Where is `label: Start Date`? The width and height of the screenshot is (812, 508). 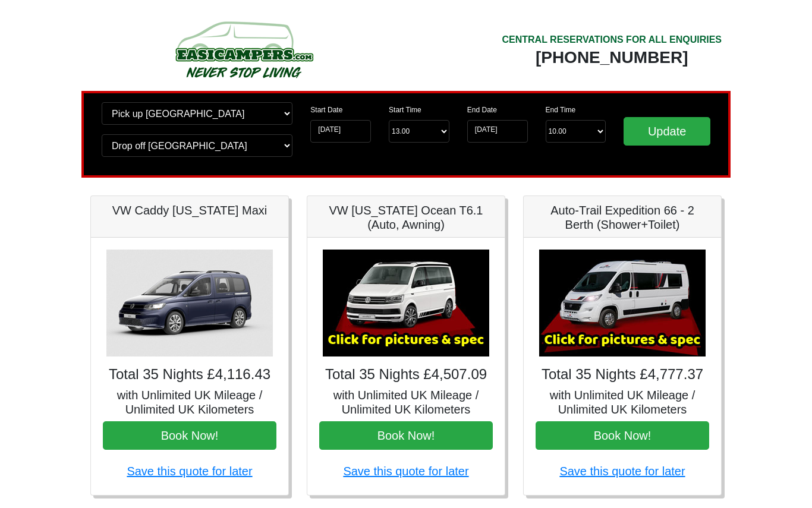
label: Start Date is located at coordinates (326, 110).